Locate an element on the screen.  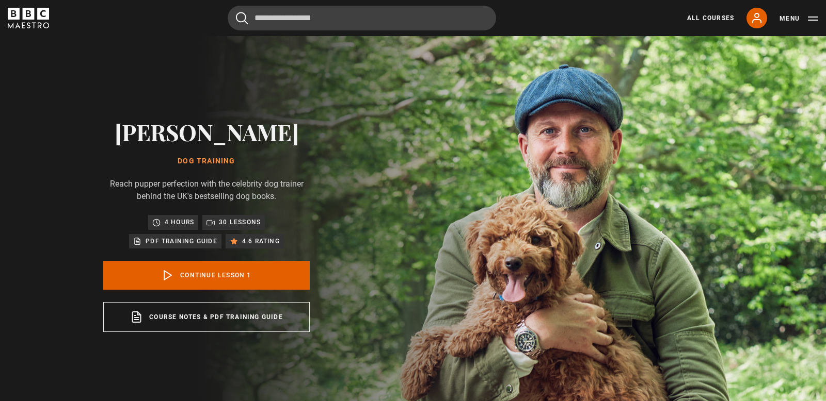
p: 4 hours is located at coordinates (179, 222).